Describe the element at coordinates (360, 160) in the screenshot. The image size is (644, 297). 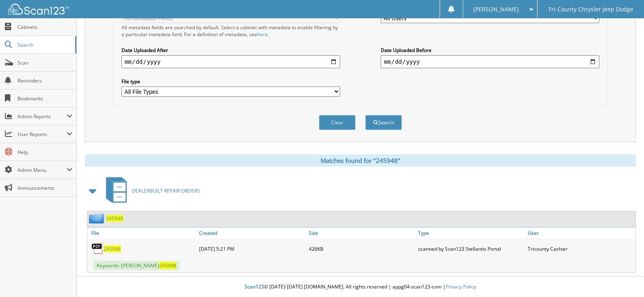
I see `div: Matches found for "245948"` at that location.